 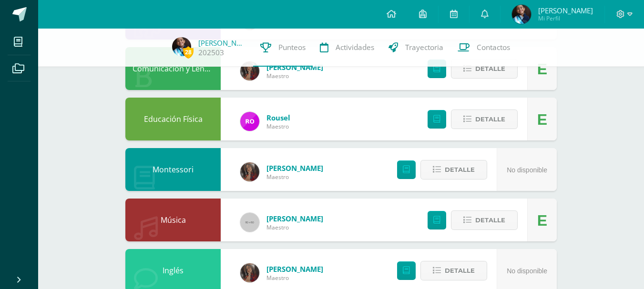 I want to click on span: Contactos, so click(x=493, y=48).